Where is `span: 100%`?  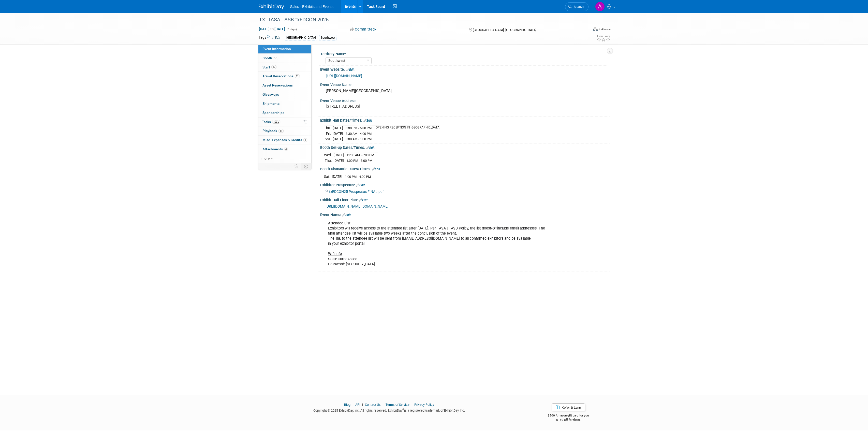 span: 100% is located at coordinates (276, 121).